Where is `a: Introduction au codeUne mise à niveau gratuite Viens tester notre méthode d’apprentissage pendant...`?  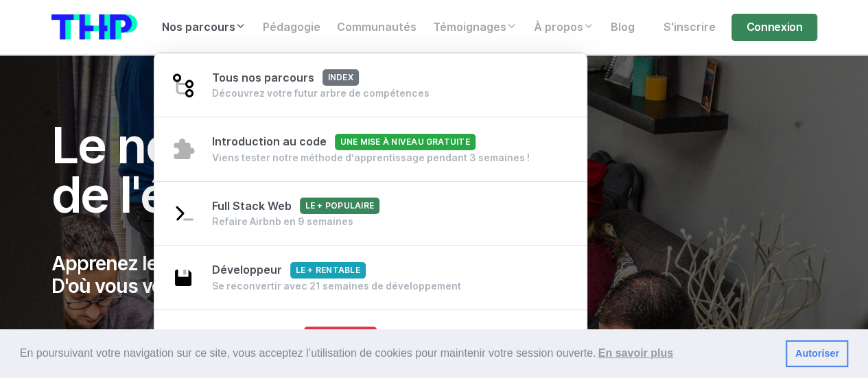 a: Introduction au codeUne mise à niveau gratuite Viens tester notre méthode d’apprentissage pendant... is located at coordinates (370, 149).